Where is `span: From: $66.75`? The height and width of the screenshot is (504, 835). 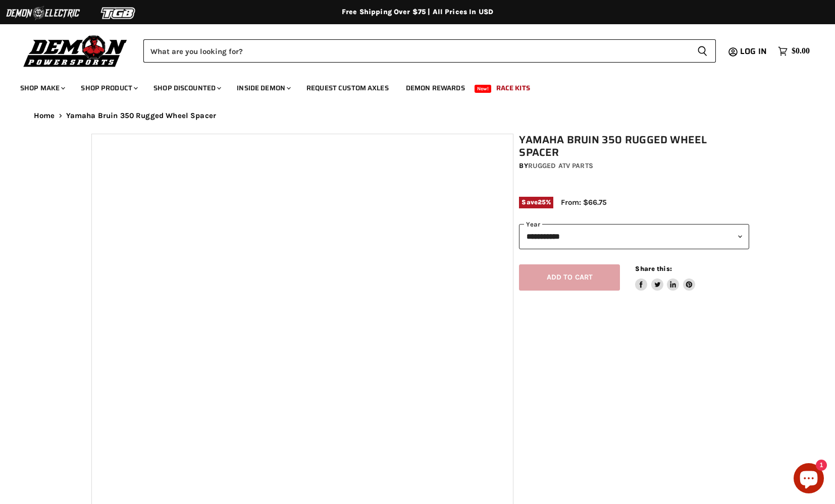
span: From: $66.75 is located at coordinates (584, 203).